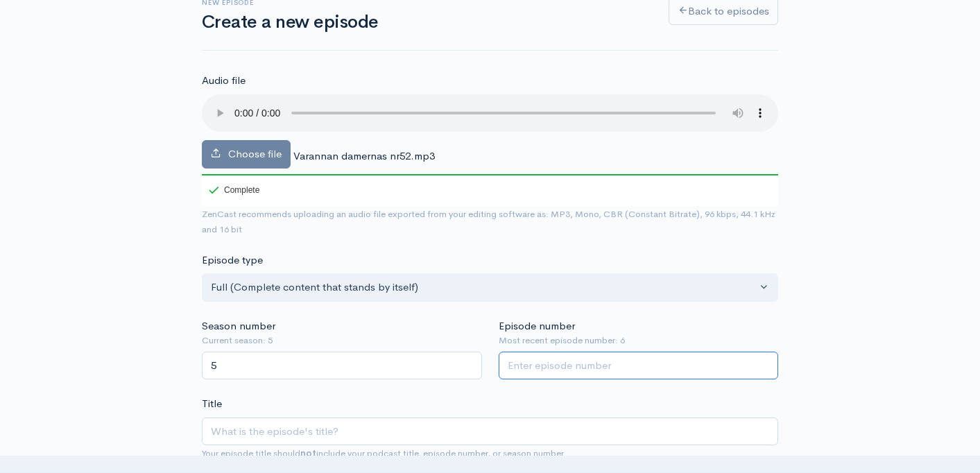 Image resolution: width=980 pixels, height=473 pixels. Describe the element at coordinates (489, 287) in the screenshot. I see `button: Full (Complete content that stands by itself)` at that location.